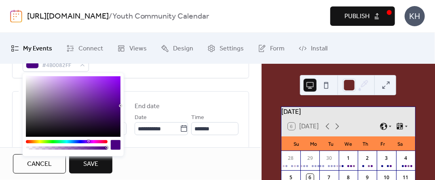 The image size is (435, 180). What do you see at coordinates (85, 48) in the screenshot?
I see `a: Connect` at bounding box center [85, 48].